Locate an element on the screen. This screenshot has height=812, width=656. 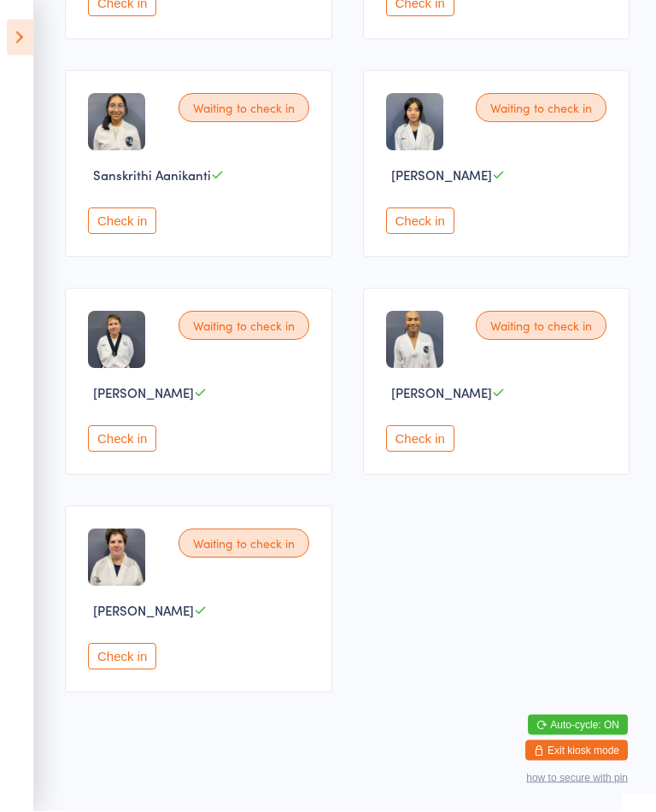
button: Auto-cycle: ON is located at coordinates (578, 725).